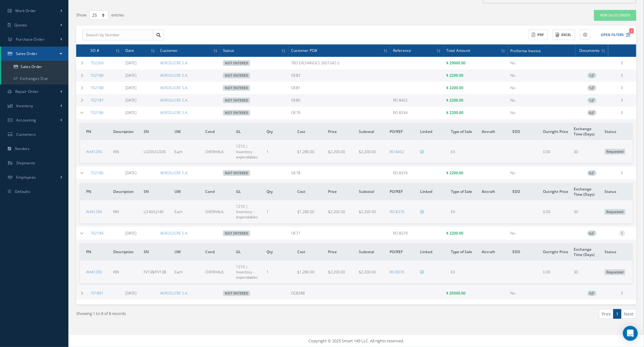  Describe the element at coordinates (81, 14) in the screenshot. I see `label: Show` at that location.